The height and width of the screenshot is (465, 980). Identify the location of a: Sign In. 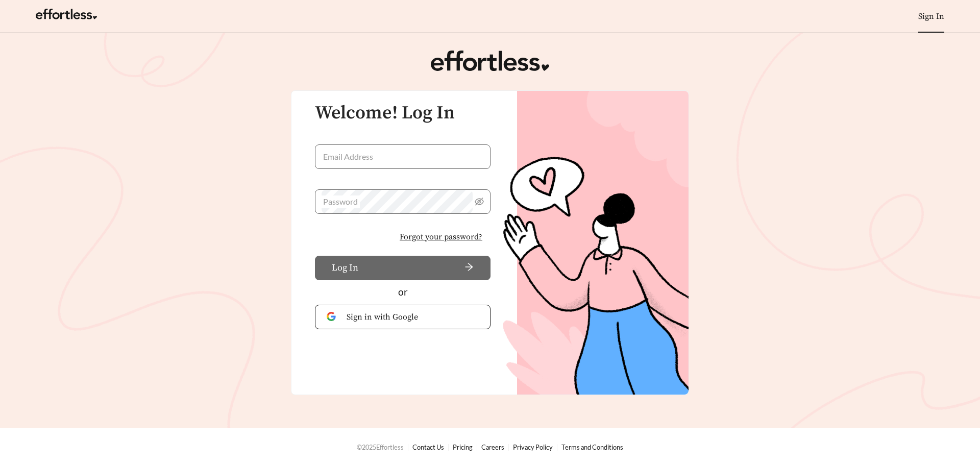
(931, 17).